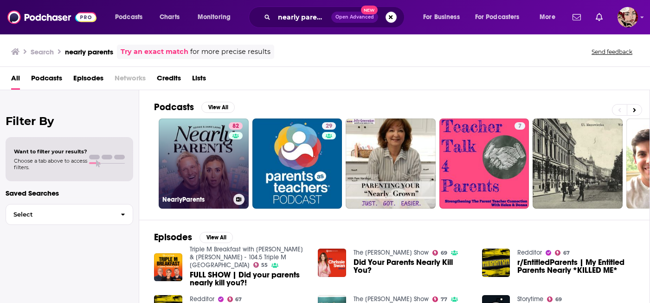  Describe the element at coordinates (155, 52) in the screenshot. I see `a: Try an exact match` at that location.